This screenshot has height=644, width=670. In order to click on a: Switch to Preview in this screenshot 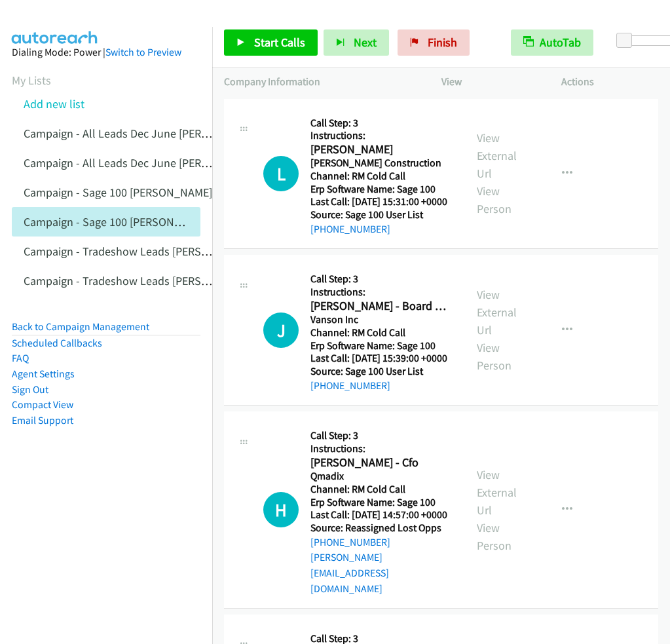, I will do `click(143, 52)`.